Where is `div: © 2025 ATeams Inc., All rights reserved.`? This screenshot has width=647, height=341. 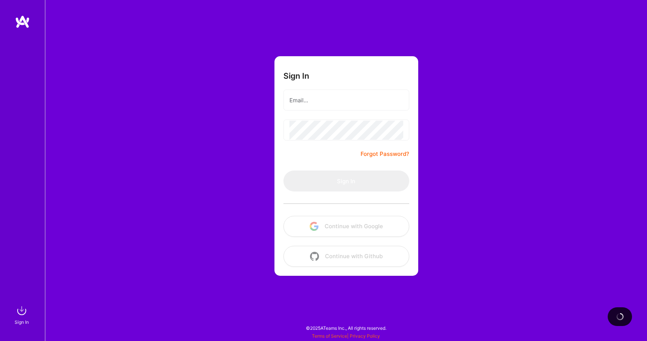 div: © 2025 ATeams Inc., All rights reserved. is located at coordinates (346, 328).